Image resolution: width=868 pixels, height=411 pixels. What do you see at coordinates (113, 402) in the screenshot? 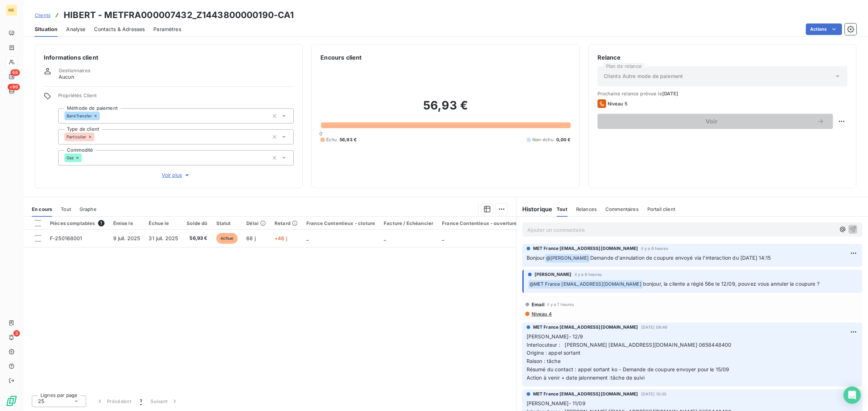
I see `button: Précédent` at bounding box center [113, 402].